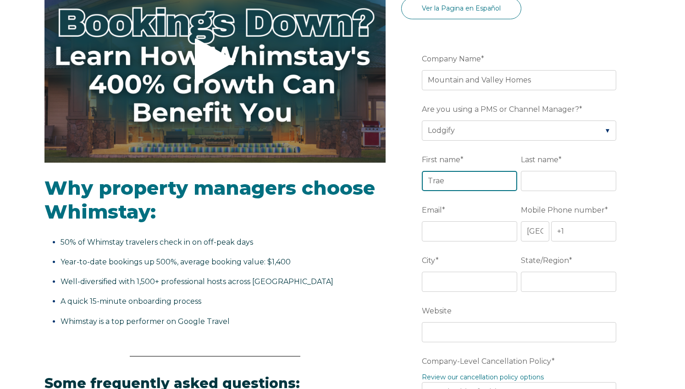  I want to click on span: Whimstay is a top performer on Google Travel, so click(145, 321).